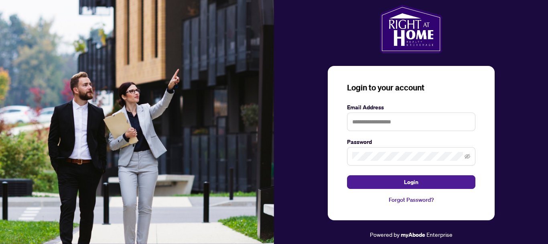 This screenshot has width=548, height=244. What do you see at coordinates (411, 29) in the screenshot?
I see `img: ma-logo` at bounding box center [411, 29].